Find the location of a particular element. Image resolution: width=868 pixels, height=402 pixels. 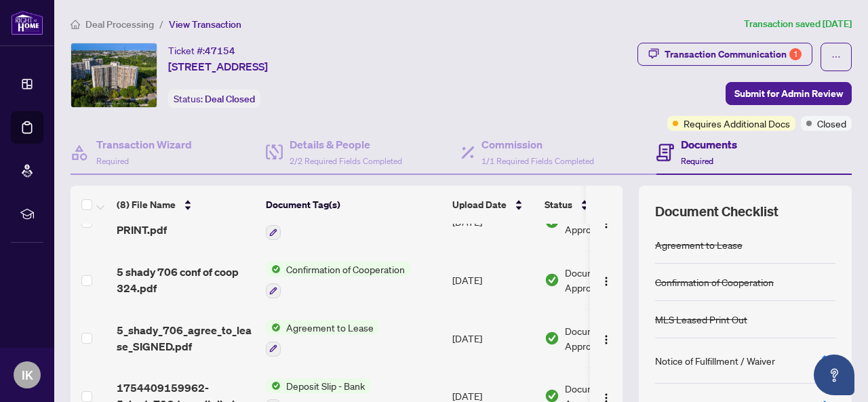

span: Upload Date is located at coordinates (479, 204).